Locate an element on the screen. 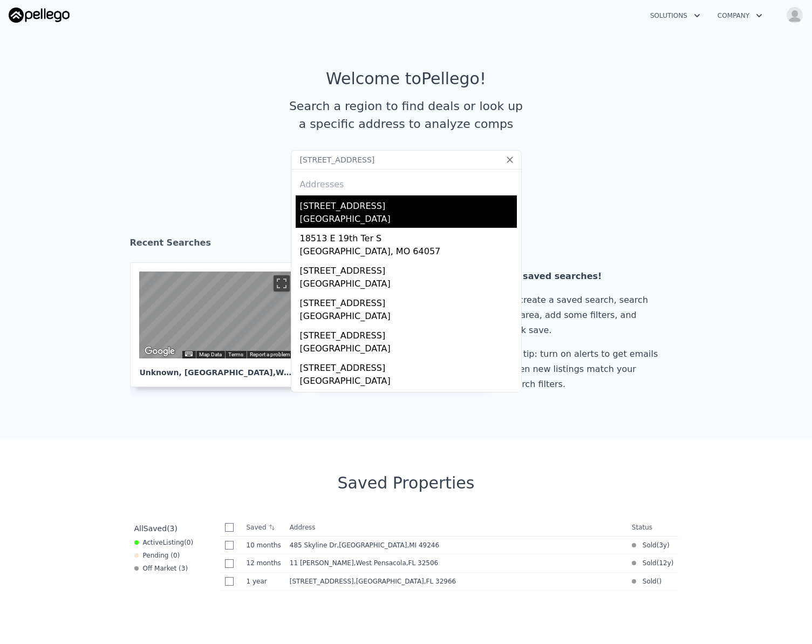 The width and height of the screenshot is (812, 644). div: Pro tip: turn on alerts to get emails when new listings match your search filters. is located at coordinates (584, 369).